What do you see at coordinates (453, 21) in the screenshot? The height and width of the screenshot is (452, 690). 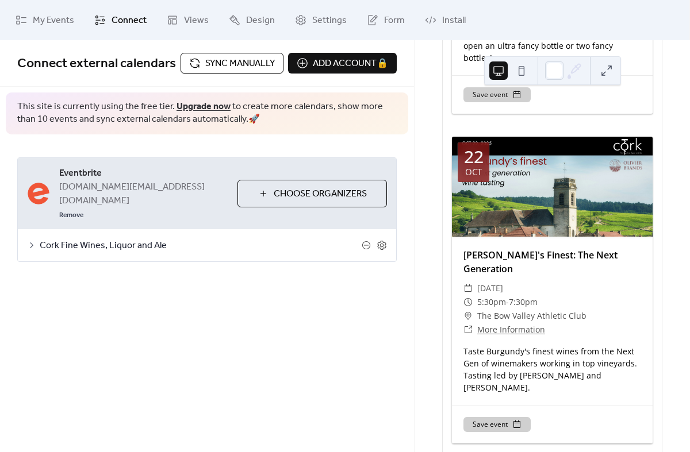 I see `span: Install` at bounding box center [453, 21].